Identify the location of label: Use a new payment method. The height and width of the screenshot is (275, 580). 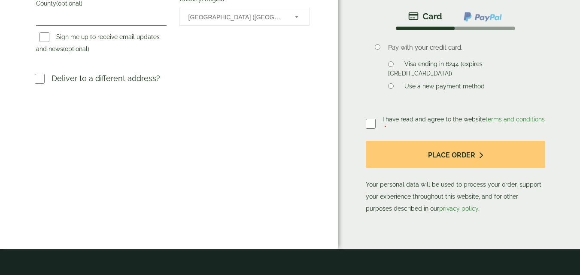
(444, 88).